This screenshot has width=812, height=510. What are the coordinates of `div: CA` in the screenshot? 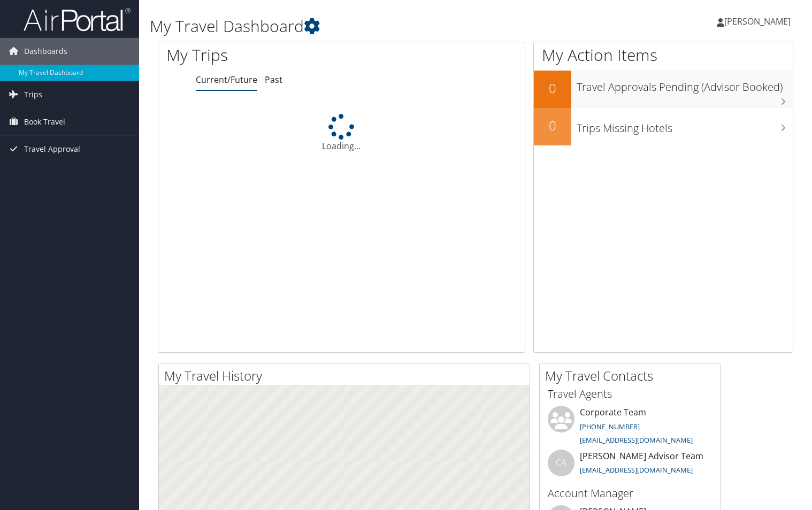 It's located at (561, 463).